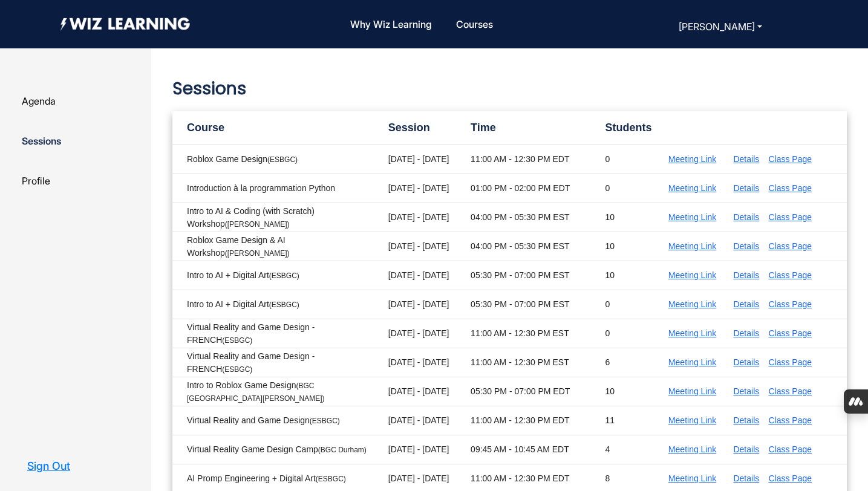  I want to click on td: Virtual Reality and Game Design, so click(280, 421).